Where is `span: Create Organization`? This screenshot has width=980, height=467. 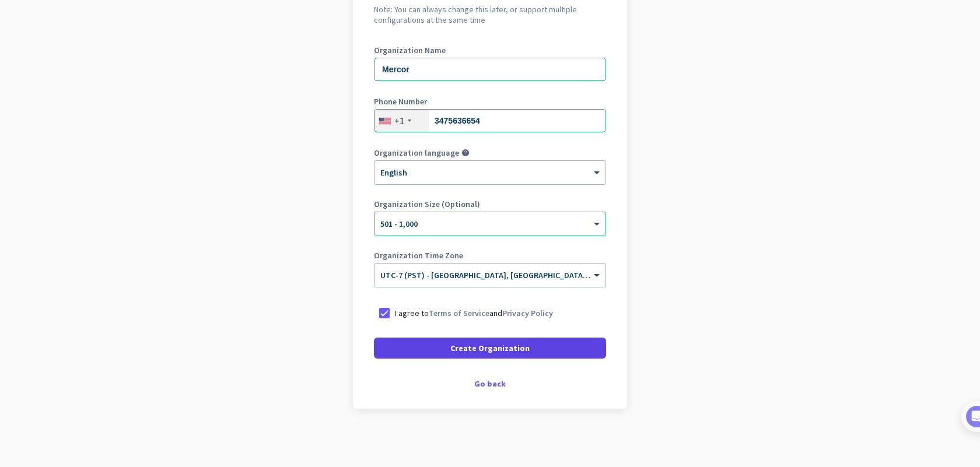 span: Create Organization is located at coordinates (490, 349).